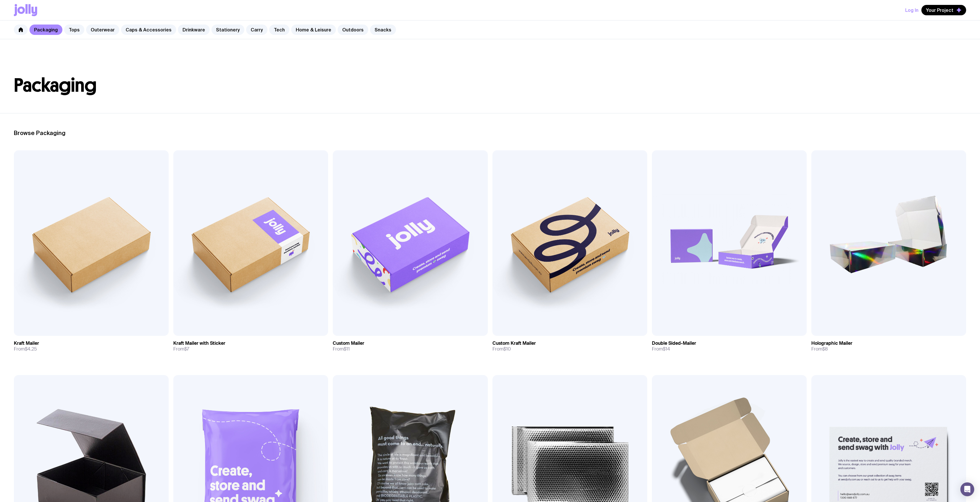 The width and height of the screenshot is (980, 502). What do you see at coordinates (186, 349) in the screenshot?
I see `span: $7` at bounding box center [186, 349].